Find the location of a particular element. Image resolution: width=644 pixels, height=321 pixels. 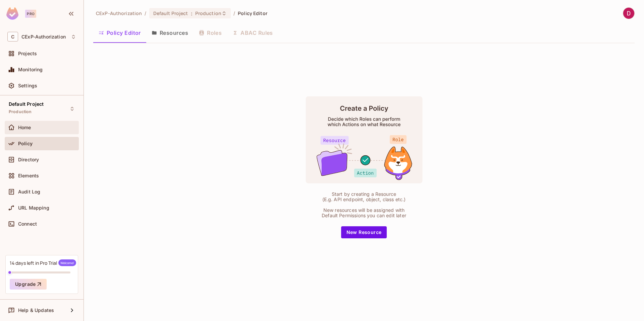

span: Home is located at coordinates (24, 128).